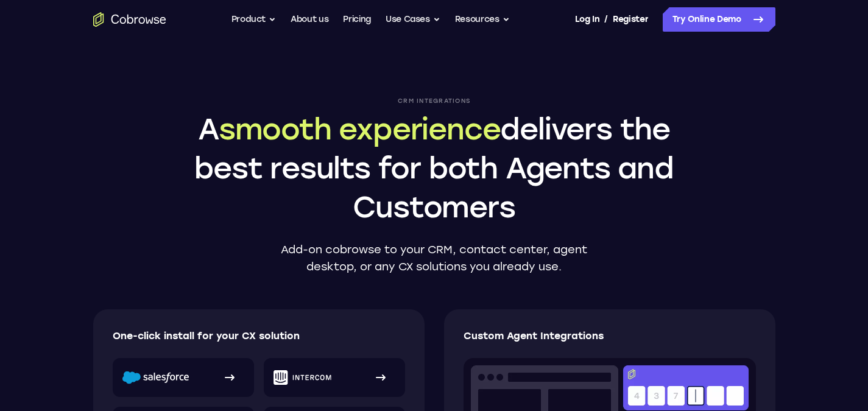 Image resolution: width=868 pixels, height=411 pixels. What do you see at coordinates (719, 19) in the screenshot?
I see `a: Try Online Demo` at bounding box center [719, 19].